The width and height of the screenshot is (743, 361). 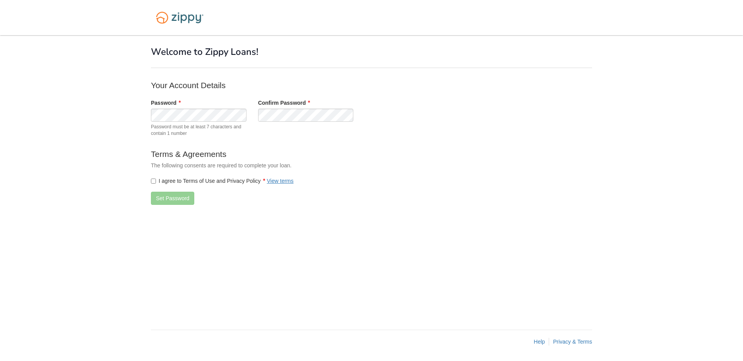 I want to click on a: Help, so click(x=539, y=342).